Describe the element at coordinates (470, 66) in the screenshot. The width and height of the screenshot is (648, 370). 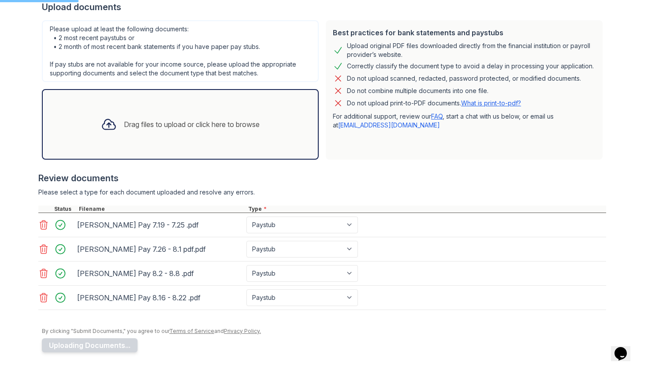
I see `div: Correctly classify the document type to avoid a delay in processing your application.` at that location.